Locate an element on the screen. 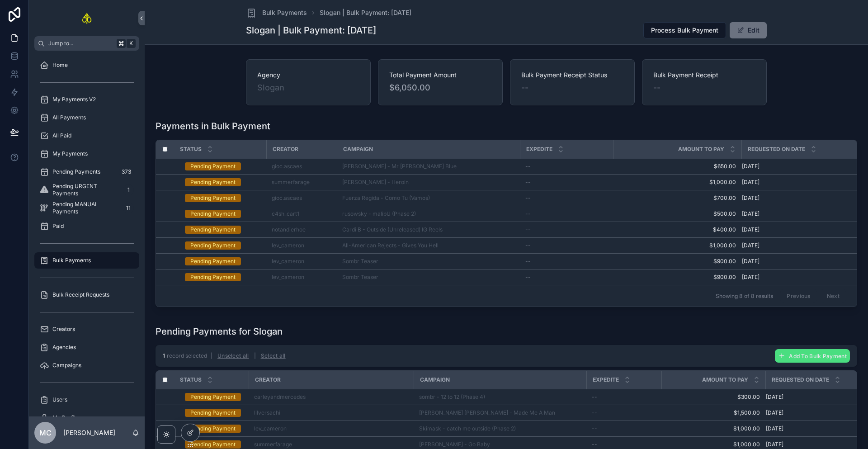 The height and width of the screenshot is (449, 868). span: $1,500.00 is located at coordinates (714, 413).